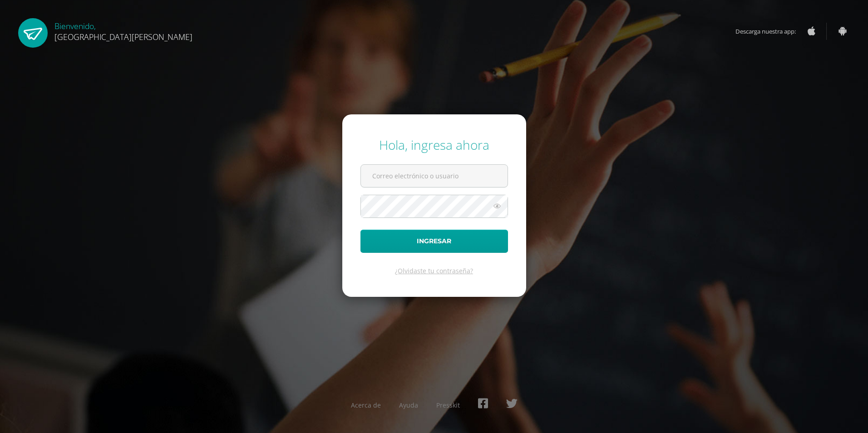  I want to click on input: Correo electrónico o usuario, so click(434, 175).